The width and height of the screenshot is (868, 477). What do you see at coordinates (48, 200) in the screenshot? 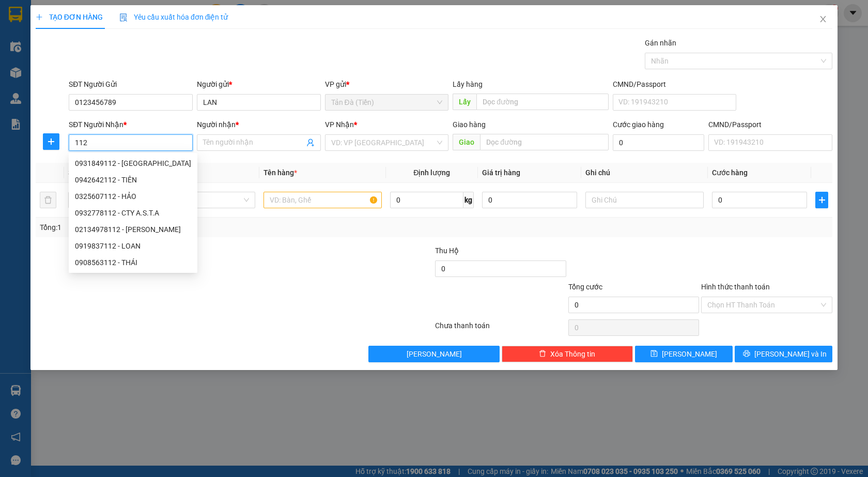
I see `button: delete` at bounding box center [48, 200].